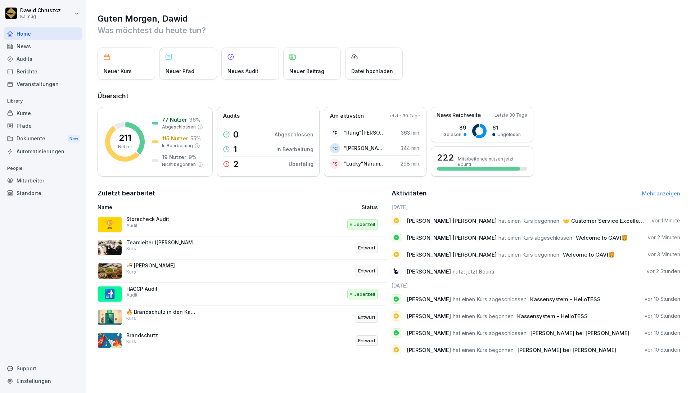 Image resolution: width=691 pixels, height=393 pixels. I want to click on a: Berichte, so click(43, 71).